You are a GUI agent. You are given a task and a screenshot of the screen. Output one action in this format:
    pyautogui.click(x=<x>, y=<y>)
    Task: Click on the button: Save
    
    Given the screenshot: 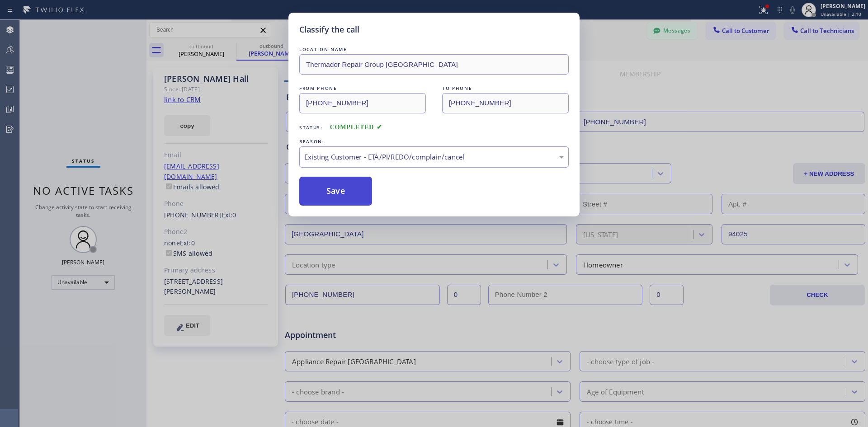 What is the action you would take?
    pyautogui.click(x=335, y=191)
    